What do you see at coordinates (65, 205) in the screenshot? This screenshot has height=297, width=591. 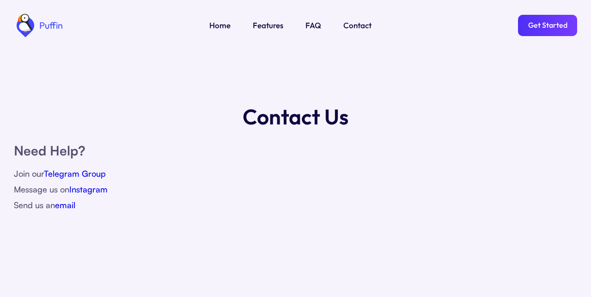 I see `a: email` at bounding box center [65, 205].